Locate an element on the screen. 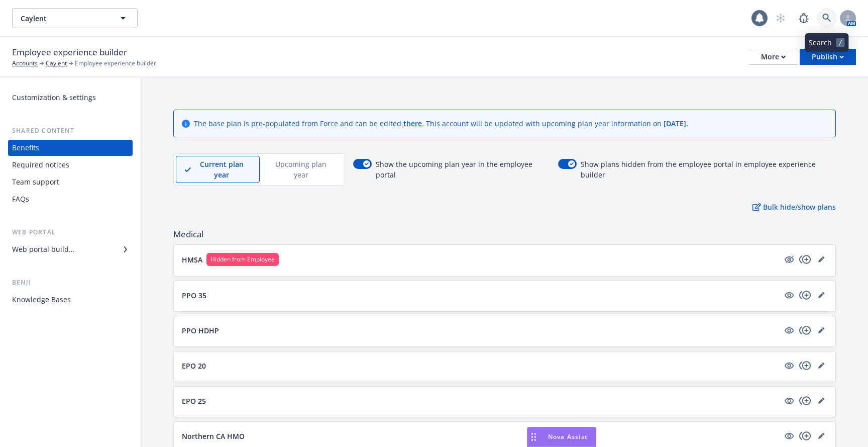 The width and height of the screenshot is (868, 447). a: Knowledge Bases is located at coordinates (71, 299).